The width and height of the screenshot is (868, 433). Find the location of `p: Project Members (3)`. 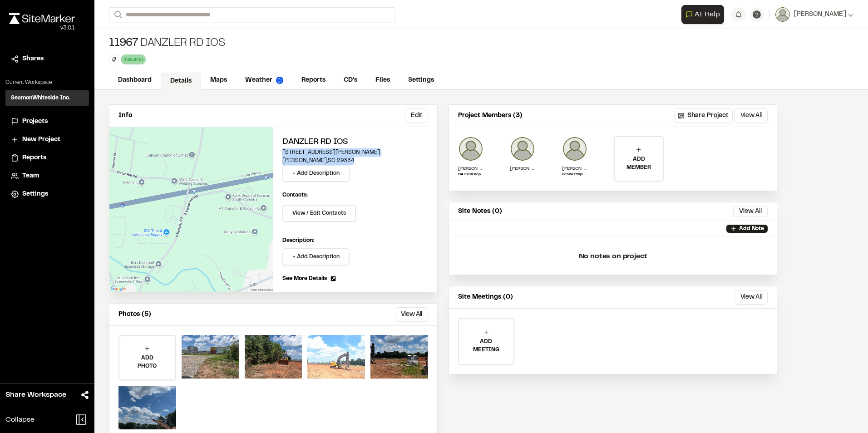

p: Project Members (3) is located at coordinates (490, 116).